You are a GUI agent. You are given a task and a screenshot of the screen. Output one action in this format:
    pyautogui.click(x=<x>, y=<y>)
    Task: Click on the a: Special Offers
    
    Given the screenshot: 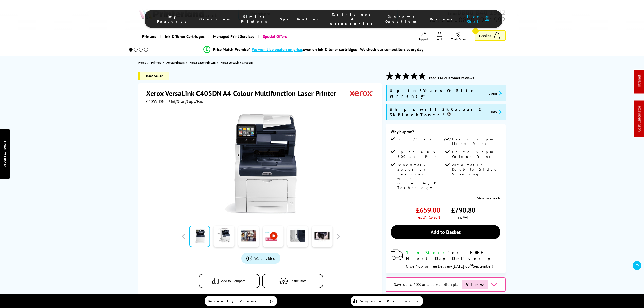 What is the action you would take?
    pyautogui.click(x=274, y=36)
    